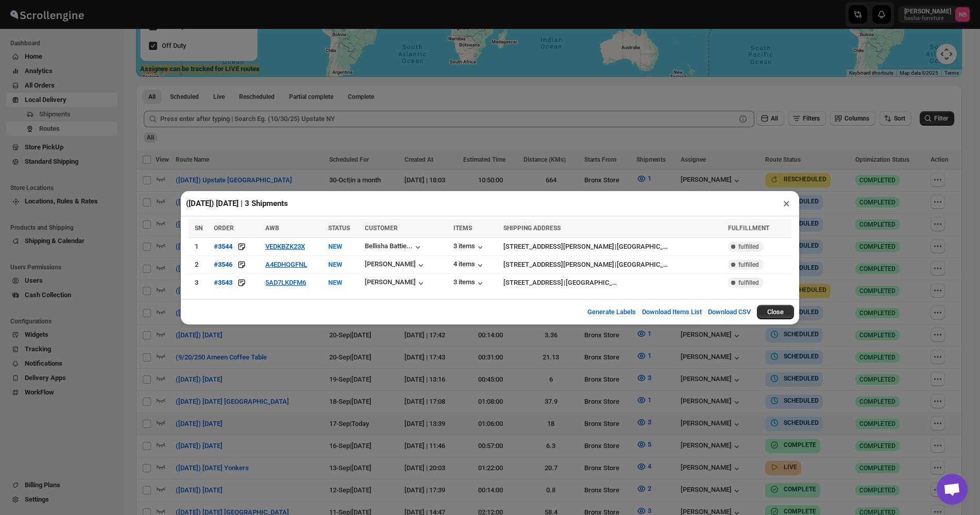 This screenshot has width=980, height=515. I want to click on button: #3544, so click(223, 247).